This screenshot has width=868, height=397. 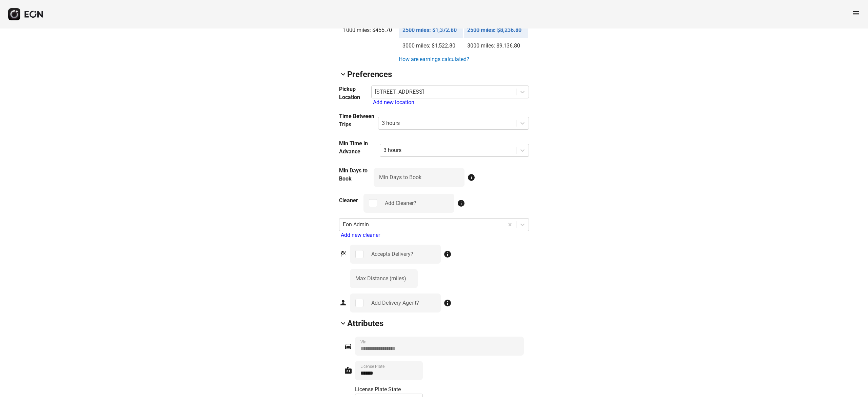 I want to click on td: 1000 miles: $455.70, so click(x=369, y=30).